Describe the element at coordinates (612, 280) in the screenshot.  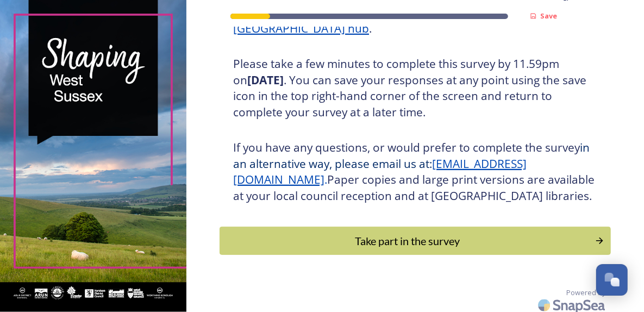
I see `button: Open Chat` at that location.